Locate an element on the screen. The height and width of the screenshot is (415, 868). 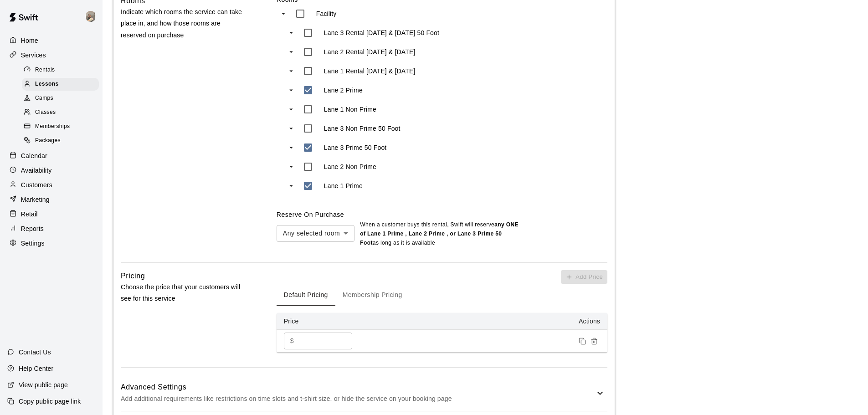
p: Lane 2 Prime is located at coordinates (343, 90).